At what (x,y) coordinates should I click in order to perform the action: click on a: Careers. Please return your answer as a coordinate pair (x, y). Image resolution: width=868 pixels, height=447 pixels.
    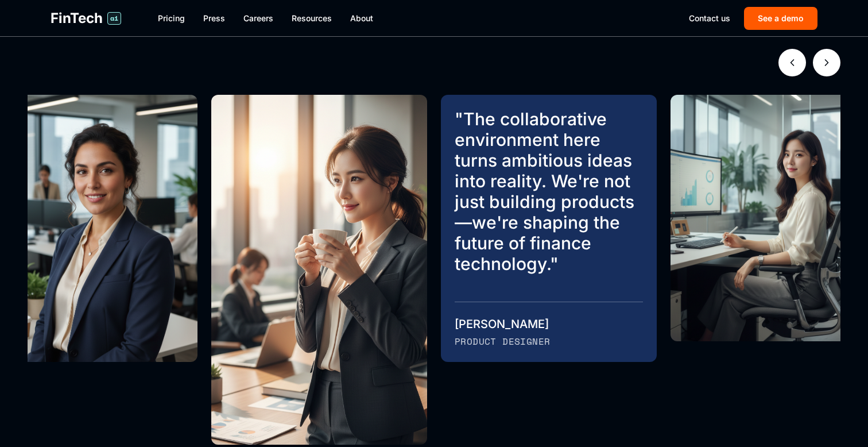
    Looking at the image, I should click on (259, 18).